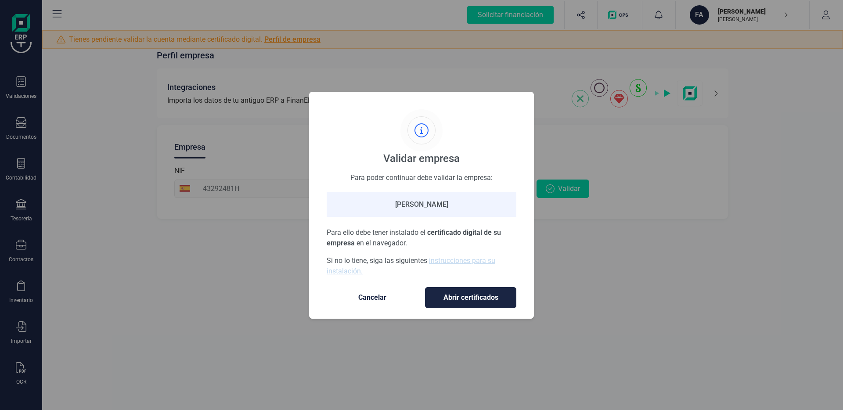 This screenshot has height=410, width=843. I want to click on button: Cancelar, so click(372, 298).